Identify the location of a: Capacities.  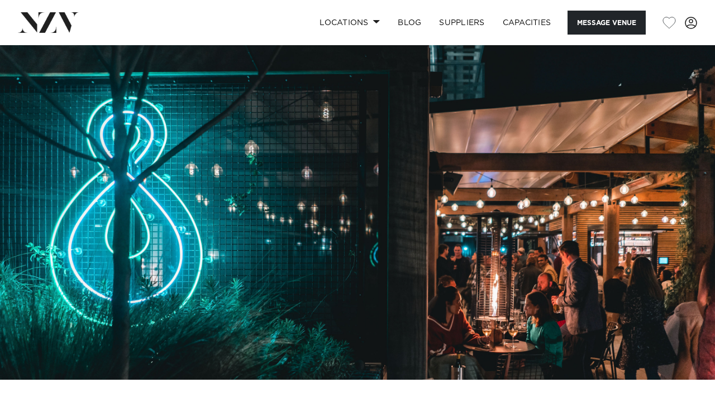
(526, 22).